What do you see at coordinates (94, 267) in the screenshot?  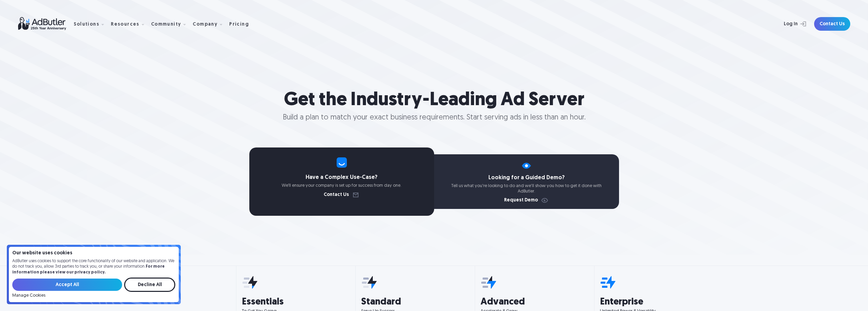 I see `p: AdButler uses cookies to support the core functionality of our website and application. We do not...` at bounding box center [94, 267].